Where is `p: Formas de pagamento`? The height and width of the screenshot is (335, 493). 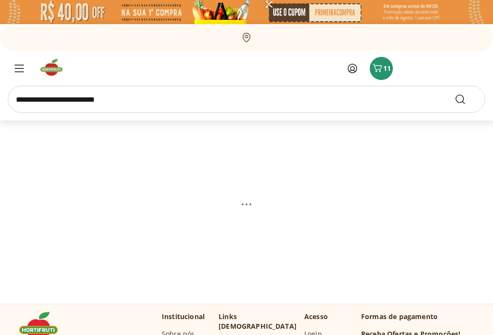
p: Formas de pagamento is located at coordinates (418, 316).